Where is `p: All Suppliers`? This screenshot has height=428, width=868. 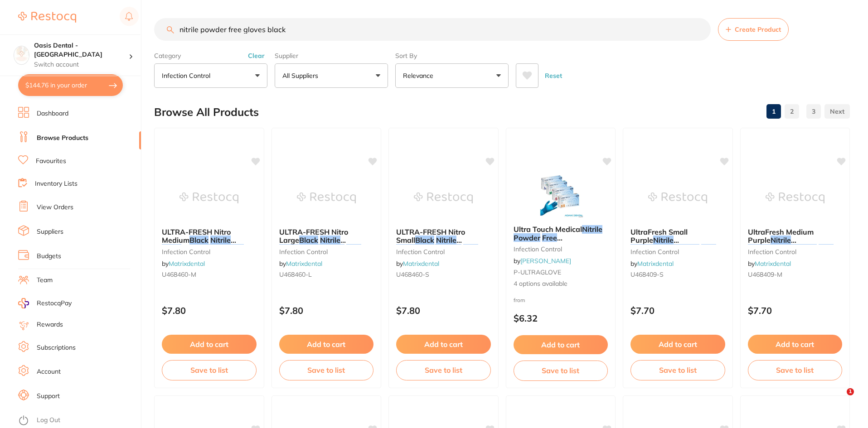
p: All Suppliers is located at coordinates (301, 76).